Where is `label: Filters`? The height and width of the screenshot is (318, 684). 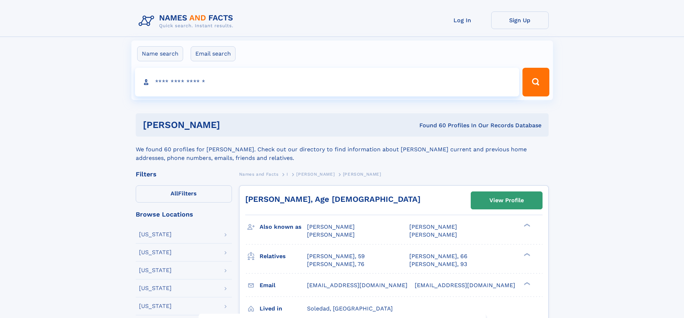 label: Filters is located at coordinates (184, 194).